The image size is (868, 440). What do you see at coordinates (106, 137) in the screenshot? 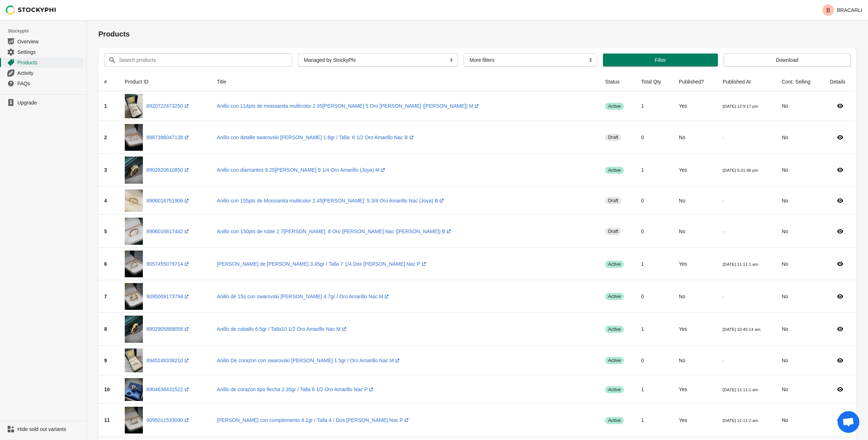
I see `span: 2` at bounding box center [106, 137].